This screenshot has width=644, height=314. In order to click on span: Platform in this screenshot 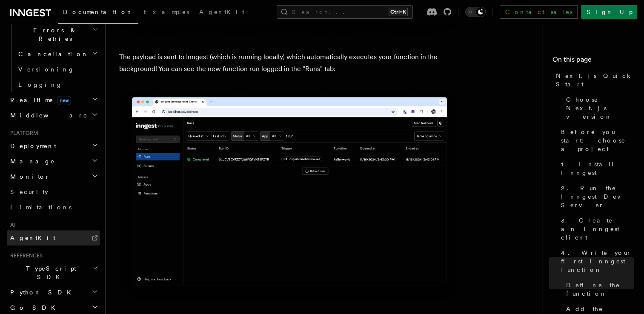, I will do `click(22, 133)`.